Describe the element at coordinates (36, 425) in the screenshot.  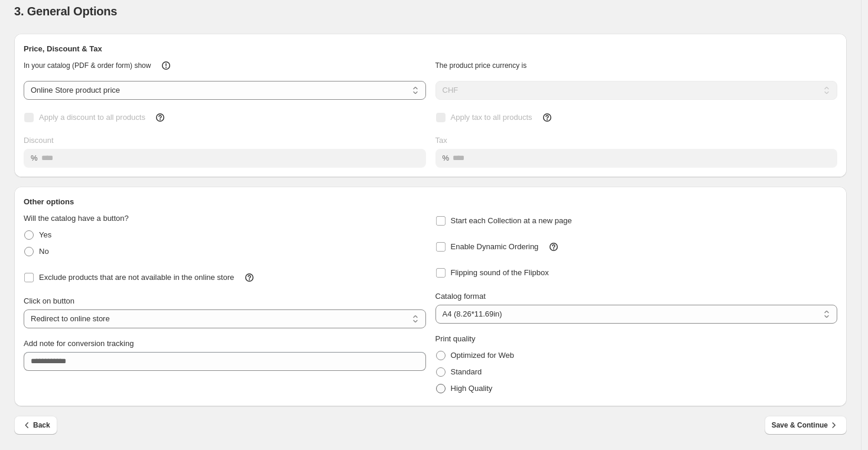
I see `button: Back` at that location.